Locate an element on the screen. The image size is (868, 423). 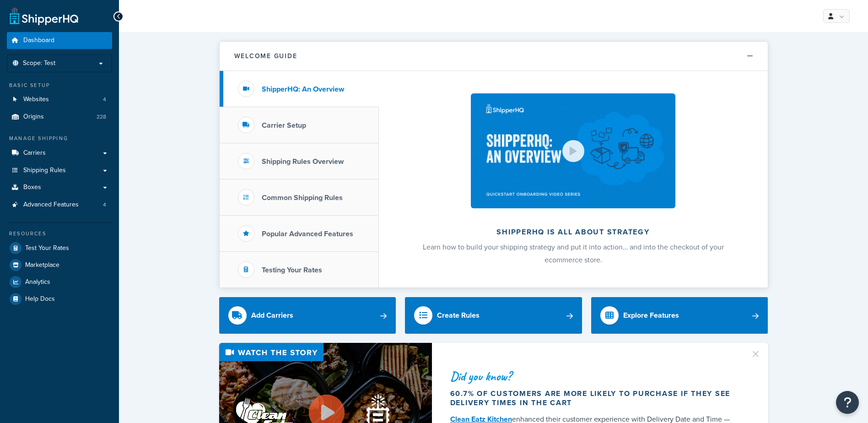
a: Carriers is located at coordinates (59, 153).